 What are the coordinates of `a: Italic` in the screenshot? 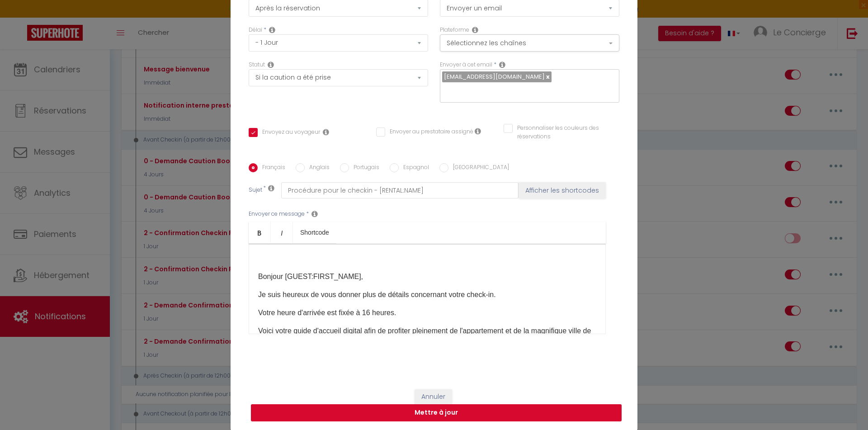 It's located at (282, 232).